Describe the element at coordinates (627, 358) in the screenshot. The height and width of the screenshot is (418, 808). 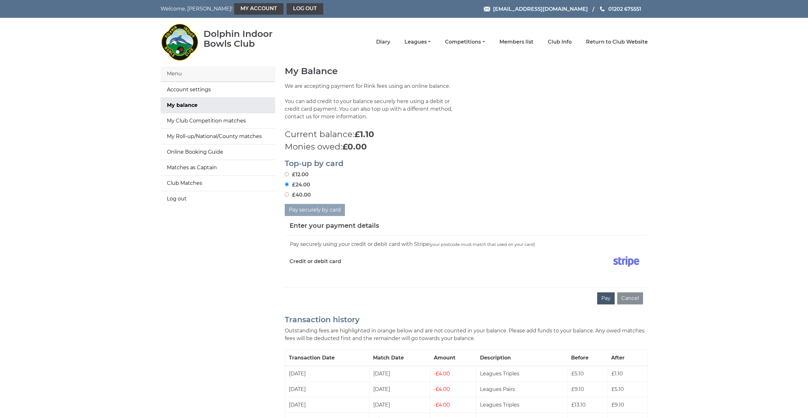
I see `th: After` at that location.